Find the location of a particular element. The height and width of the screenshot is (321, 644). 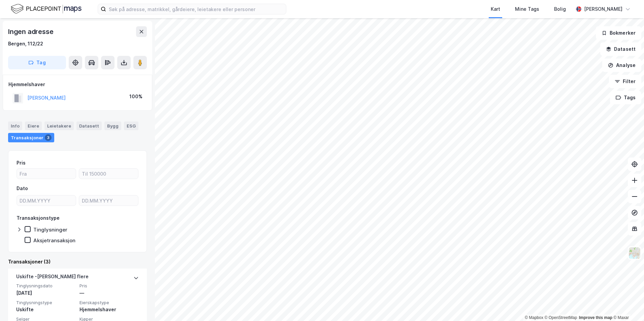

a: Improve this map is located at coordinates (596, 318).